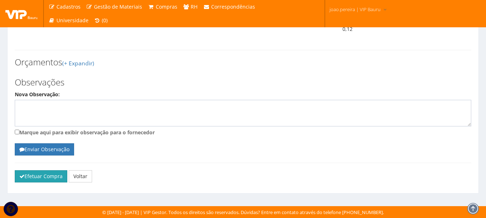 The image size is (486, 218). Describe the element at coordinates (68, 20) in the screenshot. I see `a: Universidade` at that location.